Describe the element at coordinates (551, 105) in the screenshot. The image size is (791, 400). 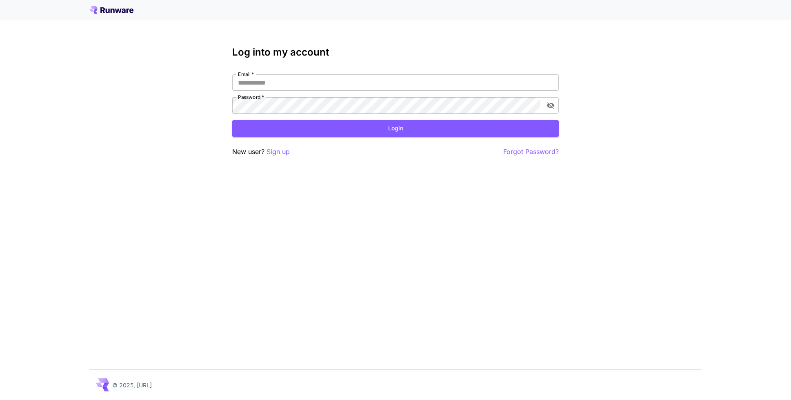
I see `button: toggle password visibility` at that location.